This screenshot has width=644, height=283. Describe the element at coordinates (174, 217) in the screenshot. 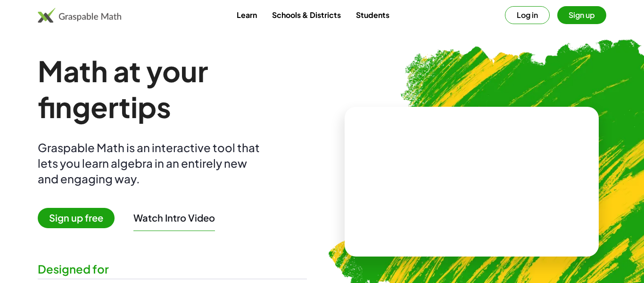

I see `button: Watch Intro Video` at that location.